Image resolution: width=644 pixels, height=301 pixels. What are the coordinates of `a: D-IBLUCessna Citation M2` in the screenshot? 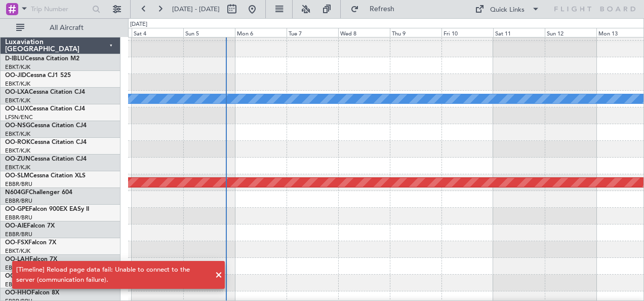 It's located at (42, 59).